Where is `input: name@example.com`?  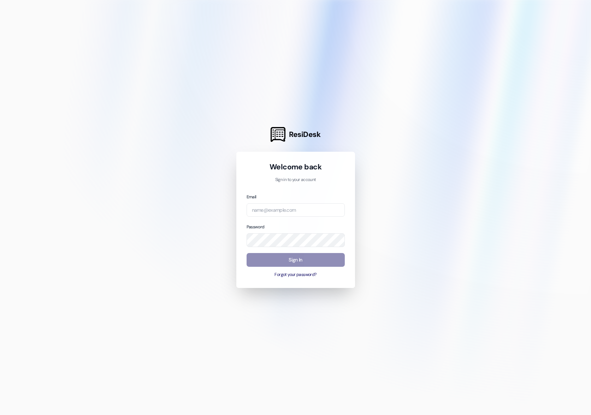 input: name@example.com is located at coordinates (296, 210).